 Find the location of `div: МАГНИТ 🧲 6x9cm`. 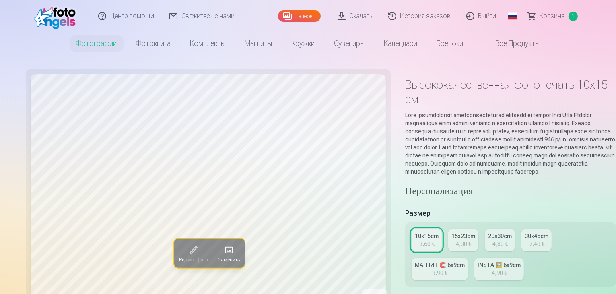

div: МАГНИТ 🧲 6x9cm is located at coordinates (440, 265).